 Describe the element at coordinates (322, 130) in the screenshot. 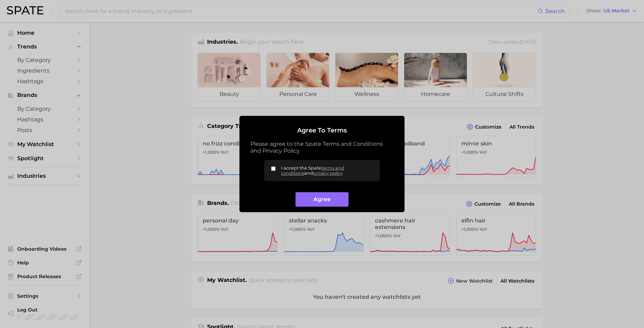

I see `h2: Agree to Terms` at that location.